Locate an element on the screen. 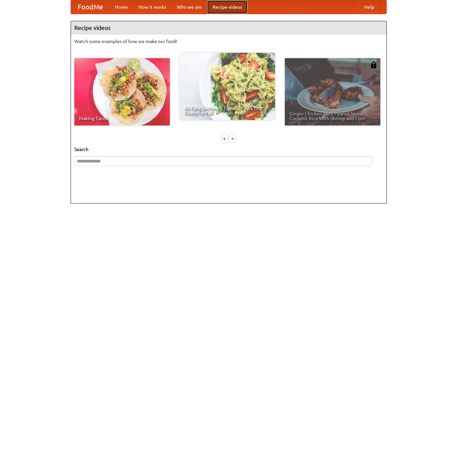 The image size is (457, 476). img: 483408.png is located at coordinates (374, 65).